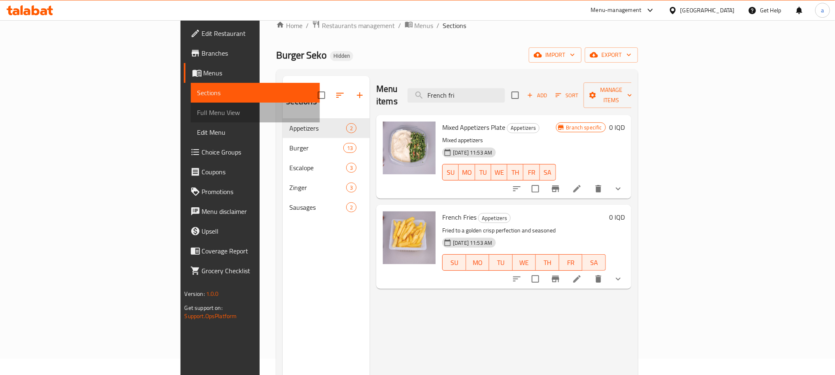 The height and width of the screenshot is (375, 835). What do you see at coordinates (611, 95) in the screenshot?
I see `span: Manage items` at bounding box center [611, 95].